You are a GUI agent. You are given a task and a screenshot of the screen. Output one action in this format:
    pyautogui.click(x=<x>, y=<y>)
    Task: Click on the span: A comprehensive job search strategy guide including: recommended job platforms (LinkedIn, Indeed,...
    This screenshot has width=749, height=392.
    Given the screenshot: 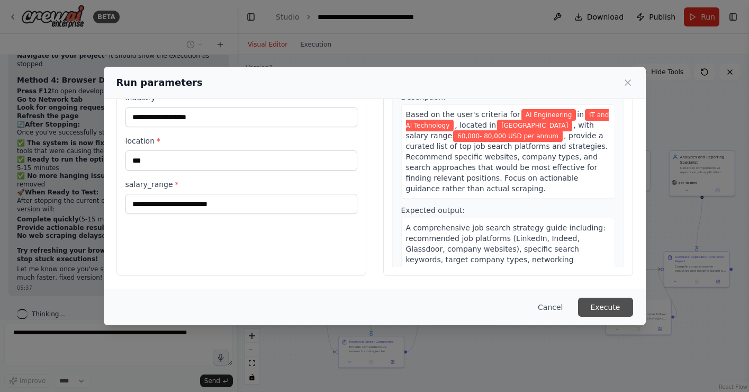 What is the action you would take?
    pyautogui.click(x=506, y=260)
    